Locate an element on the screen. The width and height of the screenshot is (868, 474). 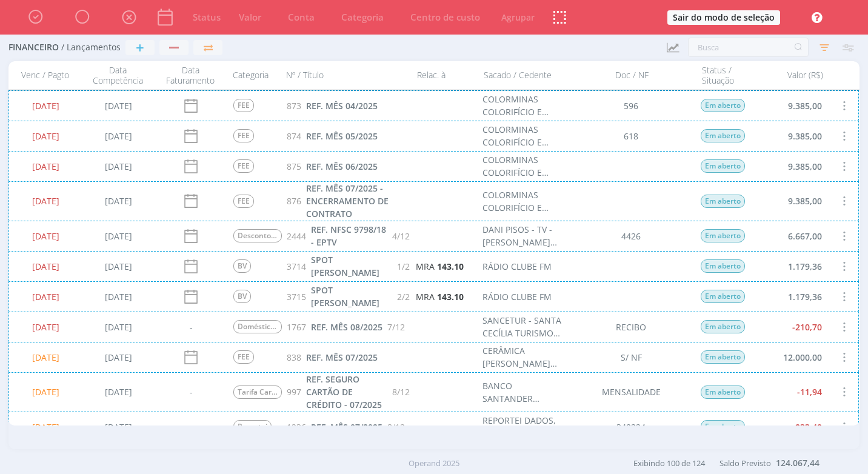
span: Nº / Título is located at coordinates (305, 75).